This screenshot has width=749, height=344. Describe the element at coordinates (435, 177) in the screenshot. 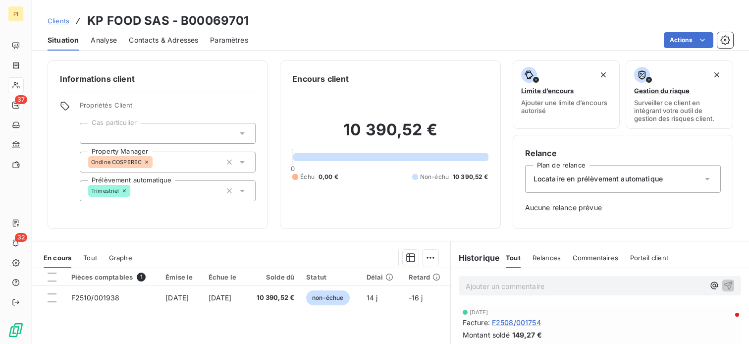

I see `span: Non-échu` at that location.